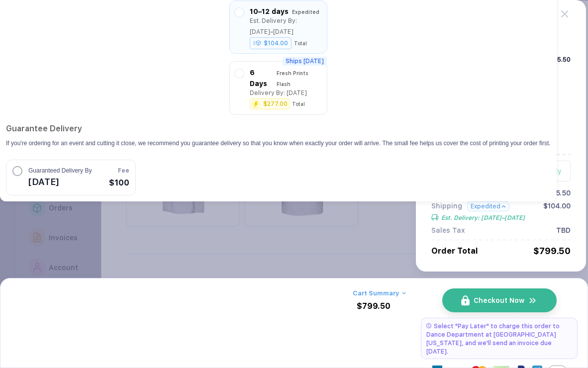 This screenshot has height=368, width=588. Describe the element at coordinates (447, 207) in the screenshot. I see `span: Shipping` at that location.